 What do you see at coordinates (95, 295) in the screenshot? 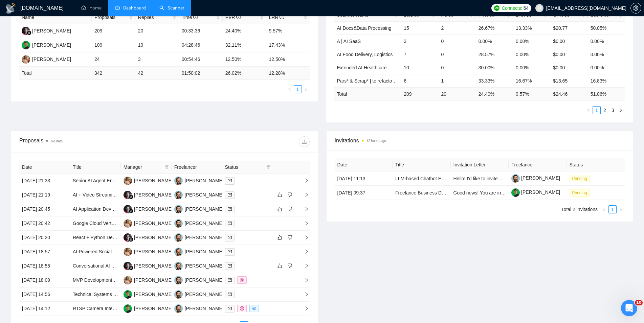
I see `td: Technical Systems & Automation Developer for our Marketing Agency` at bounding box center [95, 295].